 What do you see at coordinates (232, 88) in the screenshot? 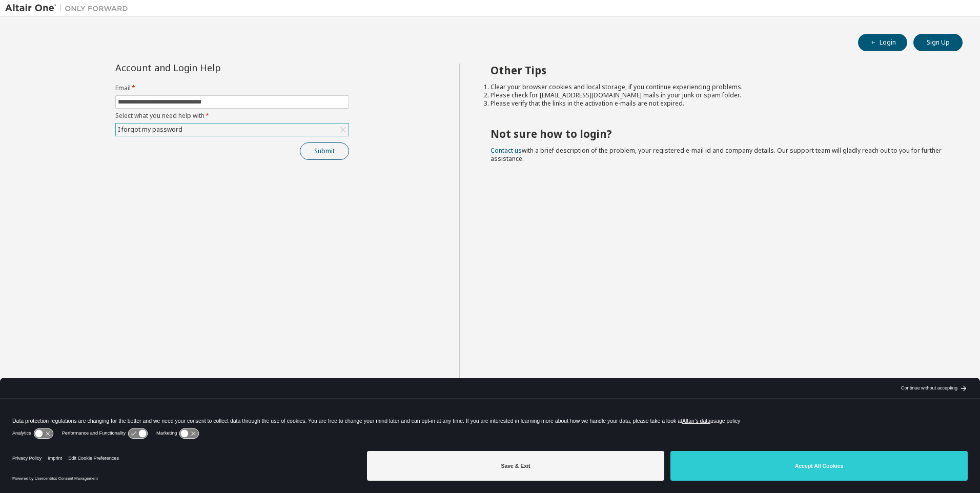
I see `label: Email` at bounding box center [232, 88].